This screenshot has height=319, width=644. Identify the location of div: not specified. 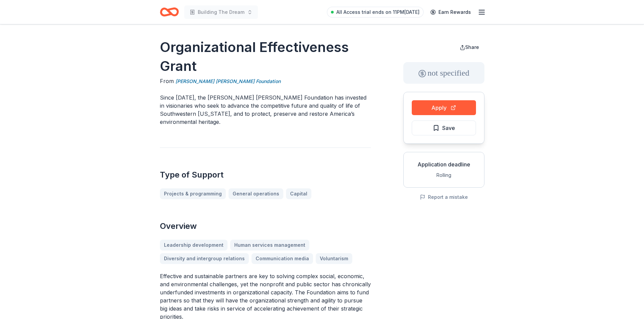
(444, 73).